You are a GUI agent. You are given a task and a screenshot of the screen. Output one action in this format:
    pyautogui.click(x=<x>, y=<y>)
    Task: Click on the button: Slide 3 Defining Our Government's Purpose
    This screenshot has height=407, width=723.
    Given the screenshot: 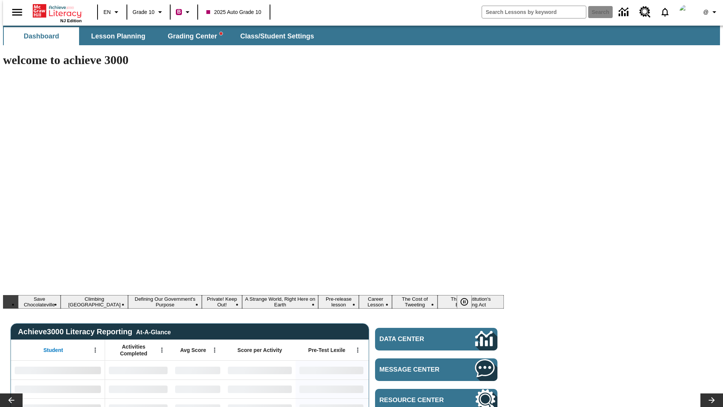 What is the action you would take?
    pyautogui.click(x=165, y=302)
    